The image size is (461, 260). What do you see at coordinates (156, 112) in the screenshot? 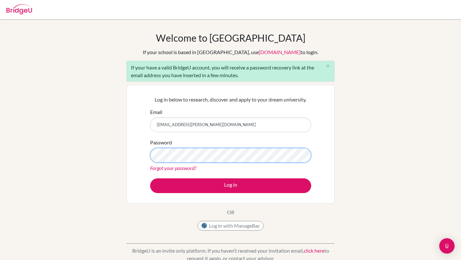
I see `label: Email` at bounding box center [156, 112].